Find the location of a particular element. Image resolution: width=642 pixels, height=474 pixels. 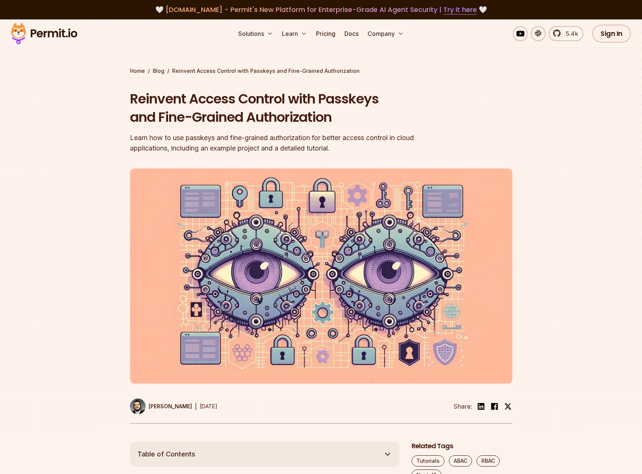

span: 5.4k is located at coordinates (570, 34).